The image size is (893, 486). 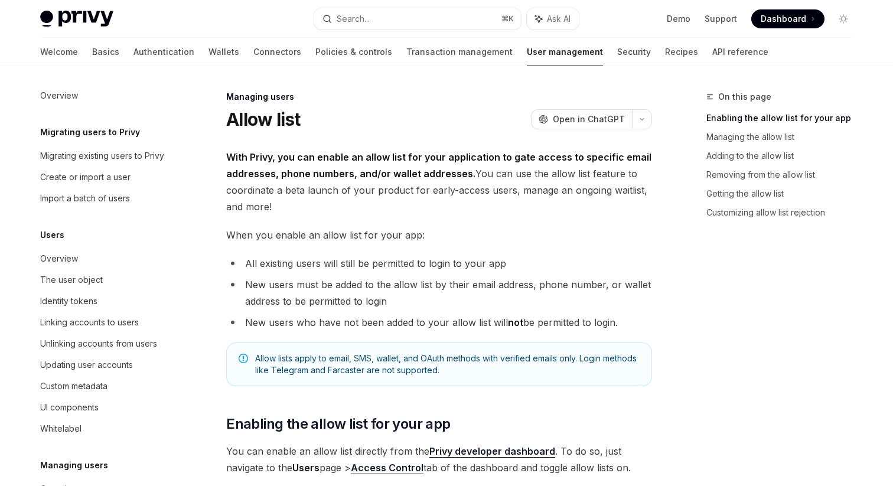 What do you see at coordinates (69, 408) in the screenshot?
I see `div: UI components` at bounding box center [69, 408].